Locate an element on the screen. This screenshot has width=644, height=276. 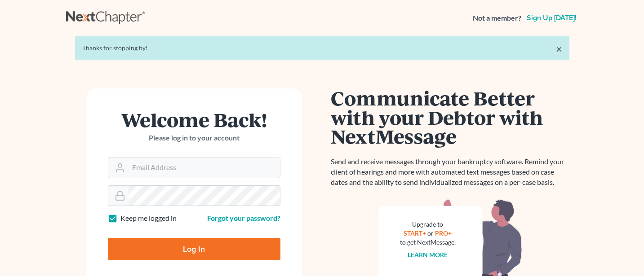
h1: Communicate Better with your Debtor with NextMessage is located at coordinates (450, 117).